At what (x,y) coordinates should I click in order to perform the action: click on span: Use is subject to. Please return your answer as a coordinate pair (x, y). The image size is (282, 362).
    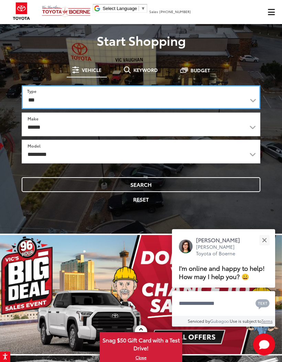
    Looking at the image, I should click on (246, 321).